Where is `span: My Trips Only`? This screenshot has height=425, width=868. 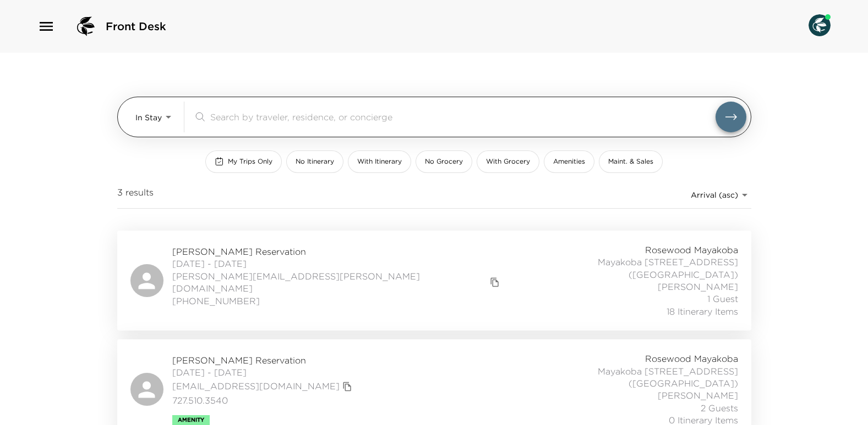
span: My Trips Only is located at coordinates (250, 161).